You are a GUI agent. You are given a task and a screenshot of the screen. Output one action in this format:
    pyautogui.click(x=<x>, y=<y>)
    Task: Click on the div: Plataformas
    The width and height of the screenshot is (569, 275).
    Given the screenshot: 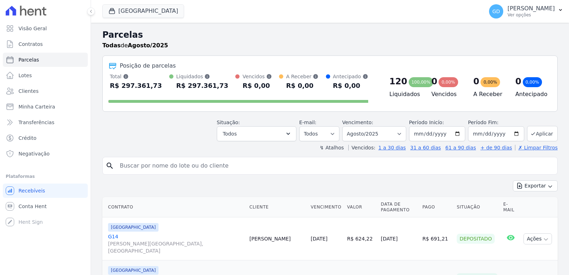 What is the action you would take?
    pyautogui.click(x=45, y=176)
    